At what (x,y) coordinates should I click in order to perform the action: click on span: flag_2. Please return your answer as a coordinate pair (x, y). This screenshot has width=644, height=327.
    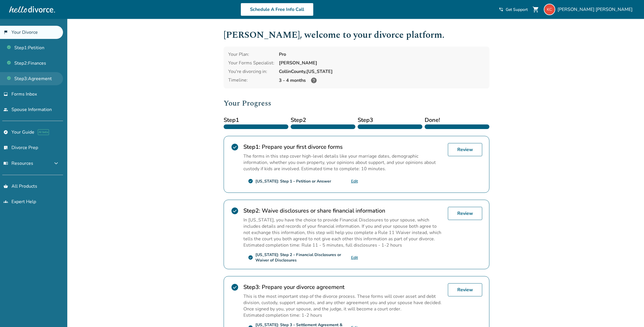
    Looking at the image, I should click on (6, 32).